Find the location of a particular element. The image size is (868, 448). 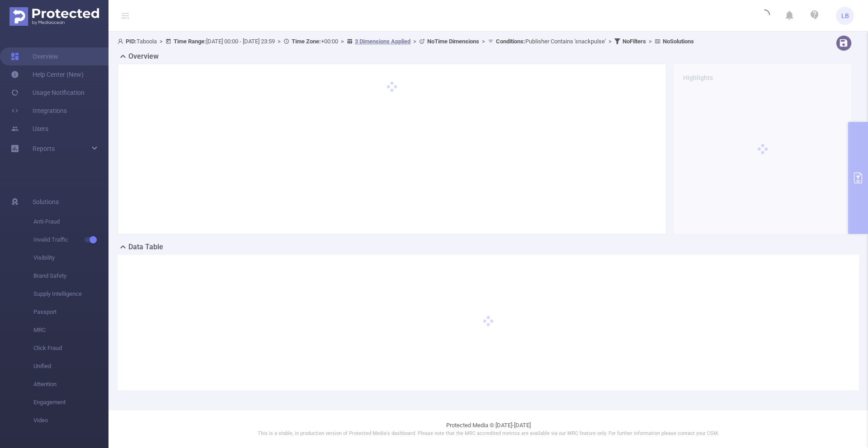

h2: Overview is located at coordinates (144, 56).